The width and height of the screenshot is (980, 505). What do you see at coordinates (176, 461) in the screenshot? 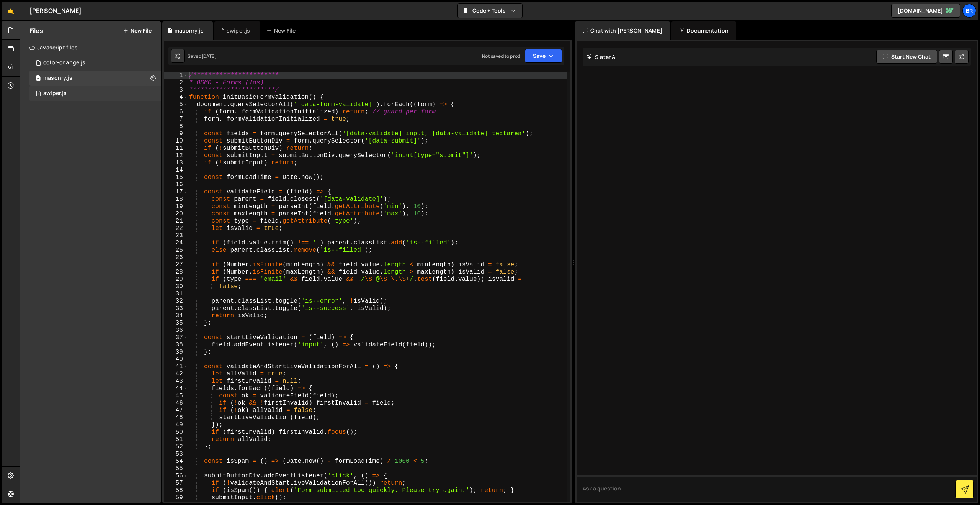
I see `div: 54` at bounding box center [176, 461].